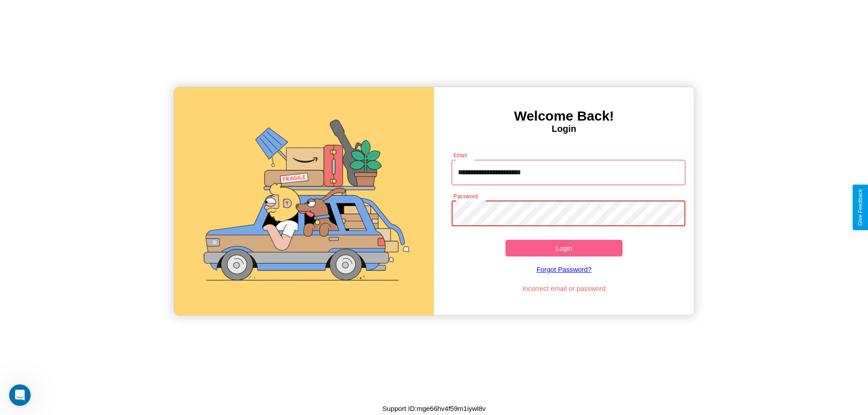  Describe the element at coordinates (564, 269) in the screenshot. I see `a: Forgot Password?` at that location.